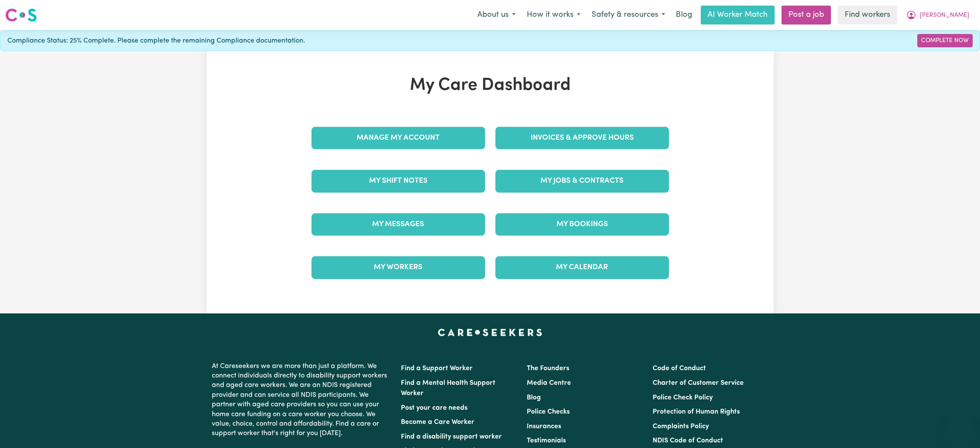 This screenshot has height=448, width=980. What do you see at coordinates (21, 15) in the screenshot?
I see `a: Careseekers logo` at bounding box center [21, 15].